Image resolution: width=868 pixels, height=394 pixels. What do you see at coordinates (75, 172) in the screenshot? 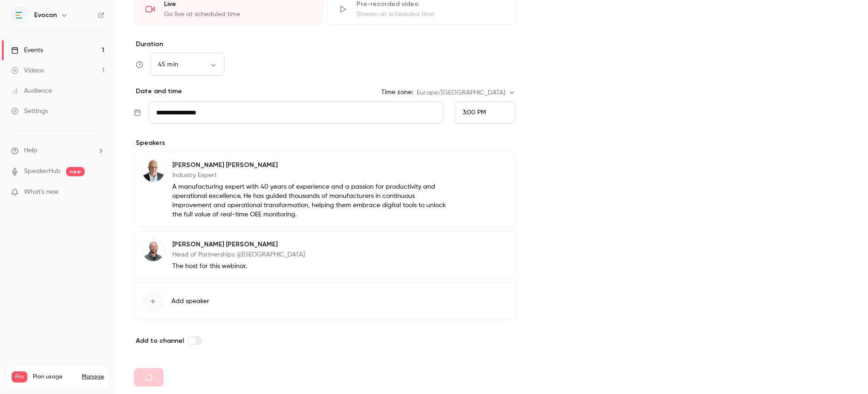
I see `span: new` at bounding box center [75, 172].